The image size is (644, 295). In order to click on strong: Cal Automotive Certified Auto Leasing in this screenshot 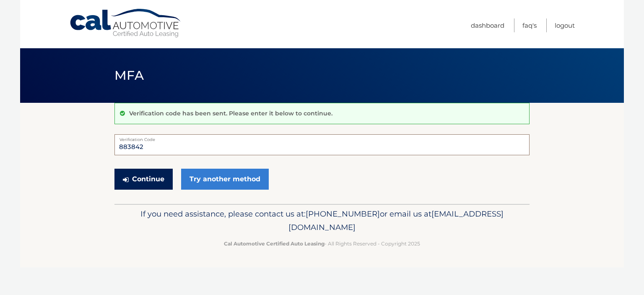, I will do `click(274, 244)`.